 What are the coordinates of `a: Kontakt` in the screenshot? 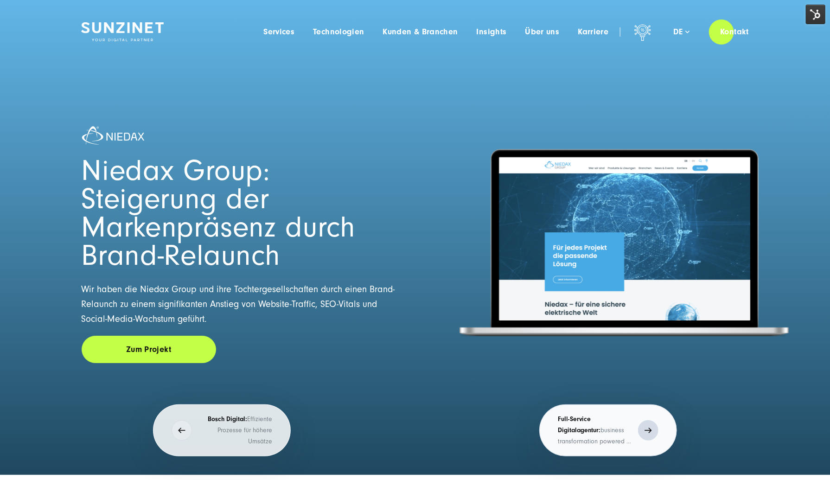 It's located at (734, 32).